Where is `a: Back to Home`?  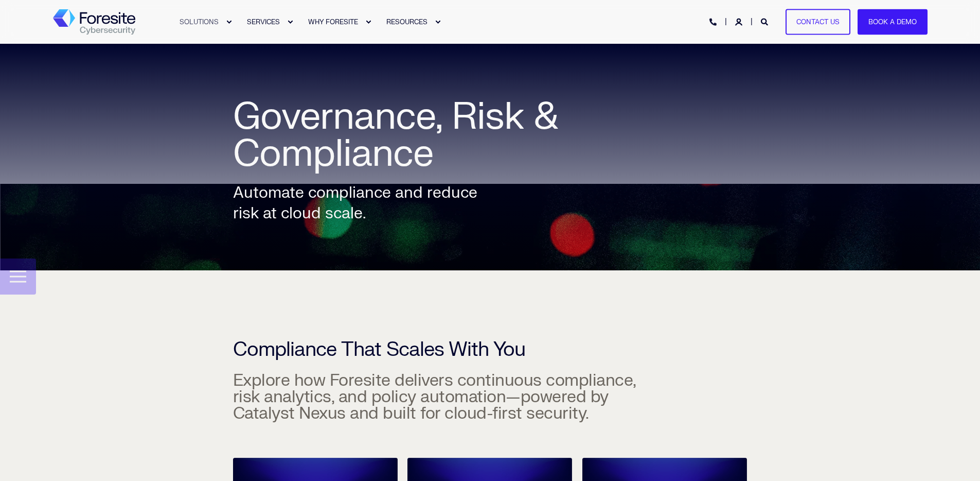 a: Back to Home is located at coordinates (94, 22).